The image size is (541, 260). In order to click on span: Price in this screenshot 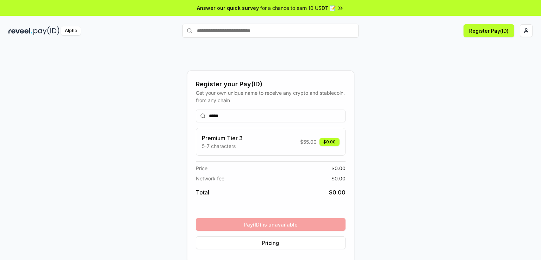, I will do `click(202, 168)`.